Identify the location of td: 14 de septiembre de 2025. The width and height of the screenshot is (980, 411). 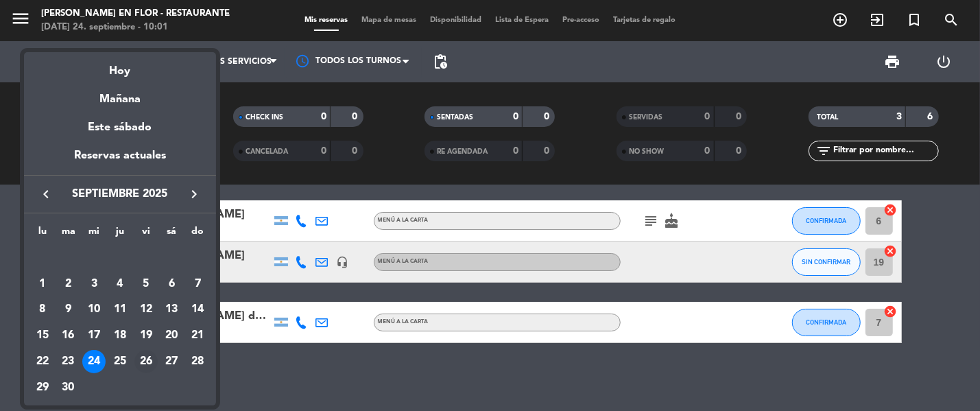
(198, 310).